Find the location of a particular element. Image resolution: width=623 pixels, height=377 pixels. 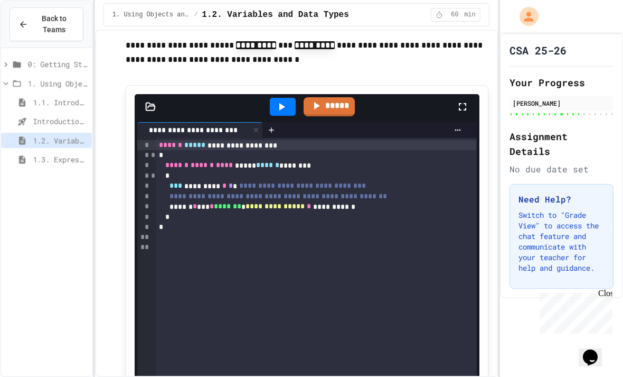

span: min is located at coordinates (470, 15).